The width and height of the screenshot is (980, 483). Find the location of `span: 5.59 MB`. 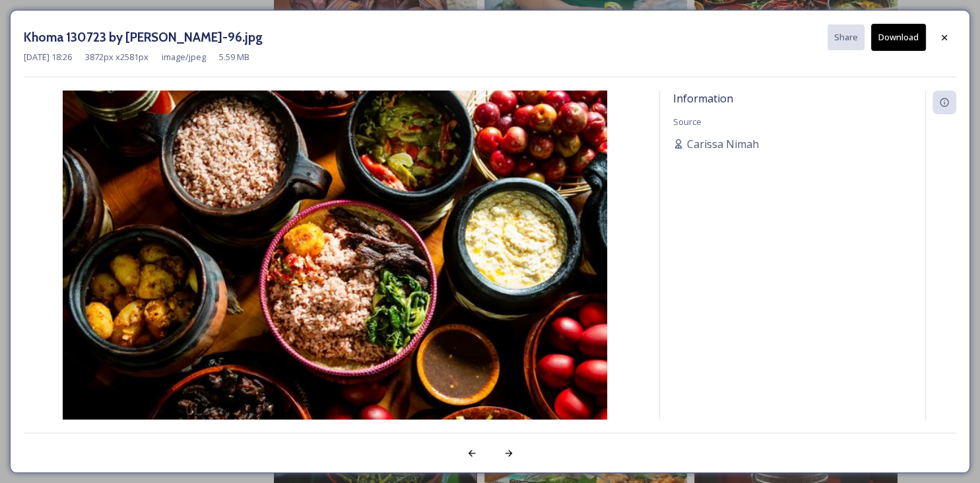

span: 5.59 MB is located at coordinates (234, 57).